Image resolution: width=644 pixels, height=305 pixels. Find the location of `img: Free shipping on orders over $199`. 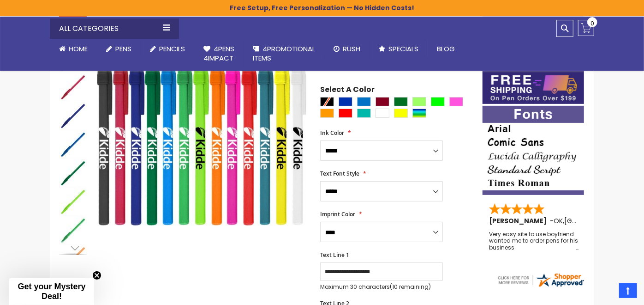

img: Free shipping on orders over $199 is located at coordinates (533, 87).